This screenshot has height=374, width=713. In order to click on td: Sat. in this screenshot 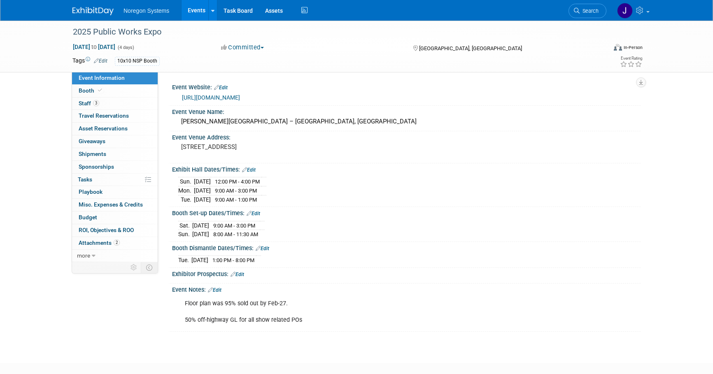, I will do `click(185, 226)`.